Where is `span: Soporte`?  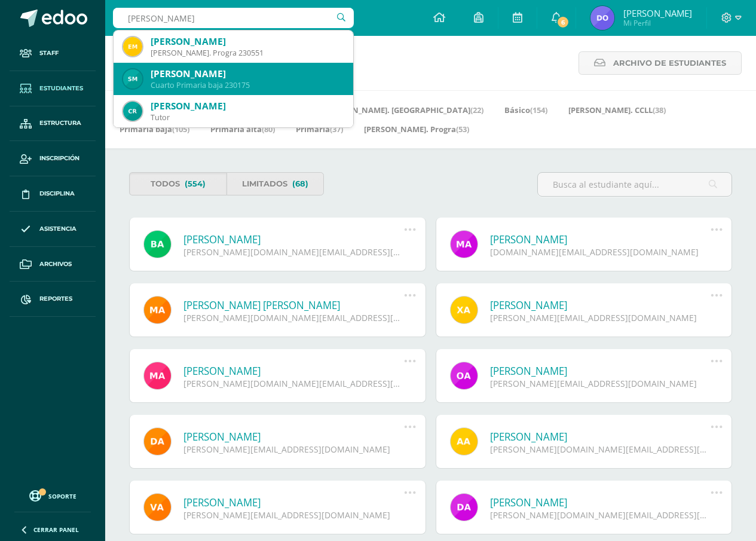 span: Soporte is located at coordinates (62, 496).